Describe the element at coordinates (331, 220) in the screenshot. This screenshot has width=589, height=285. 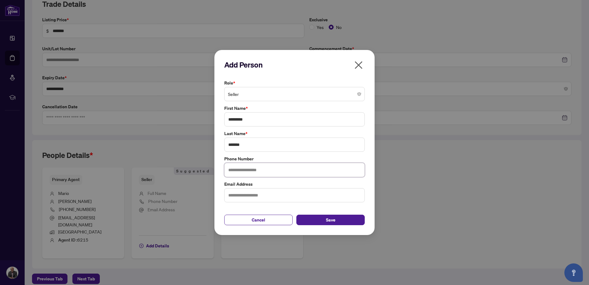
I see `button: Save` at that location.